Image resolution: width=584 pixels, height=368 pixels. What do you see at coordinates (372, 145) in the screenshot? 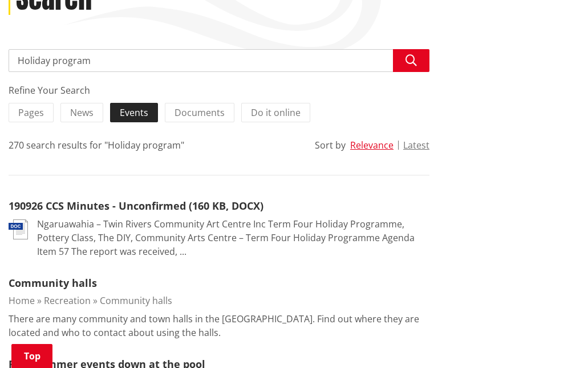
I see `button: Relevance` at bounding box center [372, 145].